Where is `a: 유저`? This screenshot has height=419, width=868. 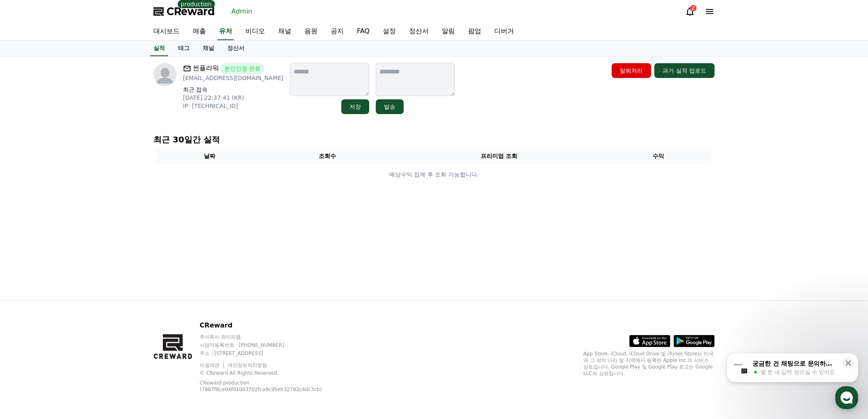
a: 유저 is located at coordinates (226, 32).